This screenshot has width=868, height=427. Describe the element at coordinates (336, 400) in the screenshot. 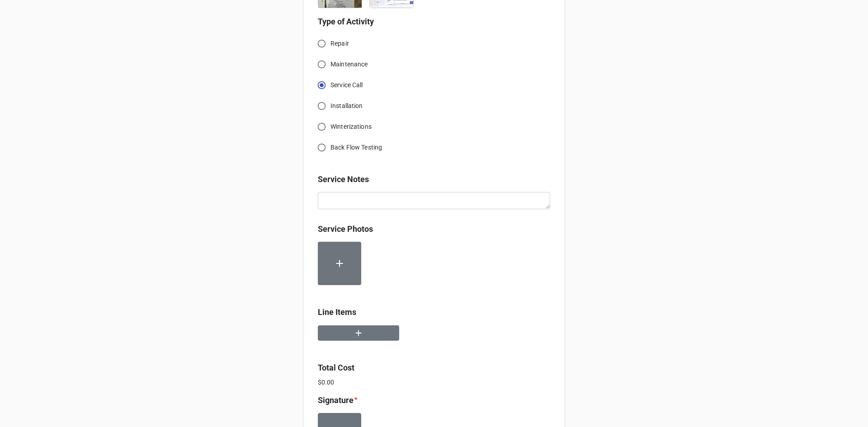

I see `label: Signature` at that location.